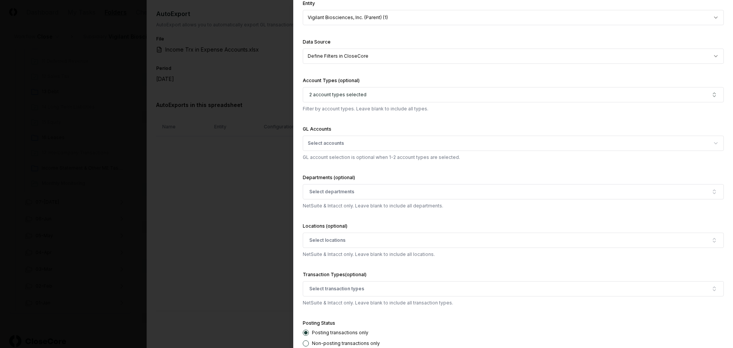  I want to click on p: NetSuite & Intacct only. Leave blank to include all transaction types ., so click(513, 303).